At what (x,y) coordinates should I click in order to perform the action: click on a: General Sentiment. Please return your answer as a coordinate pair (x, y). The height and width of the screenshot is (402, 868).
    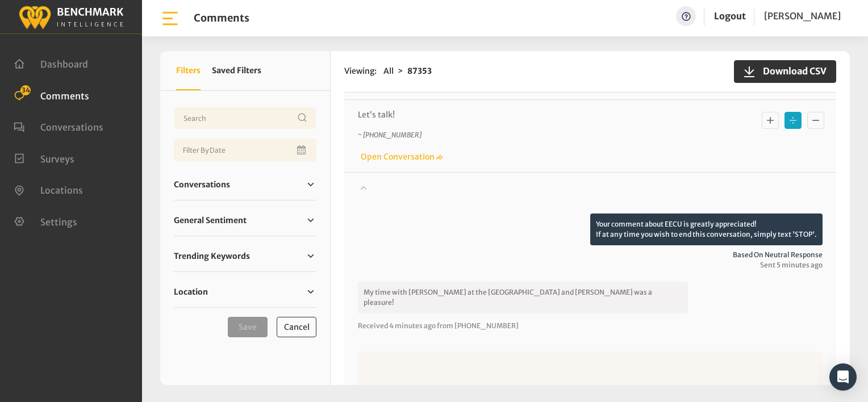
    Looking at the image, I should click on (245, 220).